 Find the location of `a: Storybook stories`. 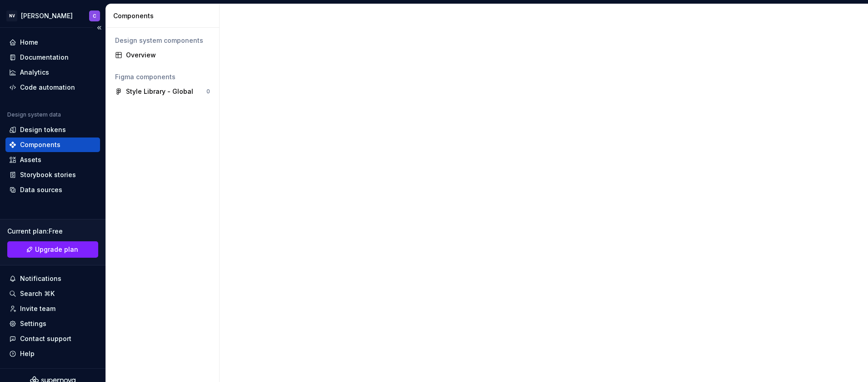

a: Storybook stories is located at coordinates (53, 175).